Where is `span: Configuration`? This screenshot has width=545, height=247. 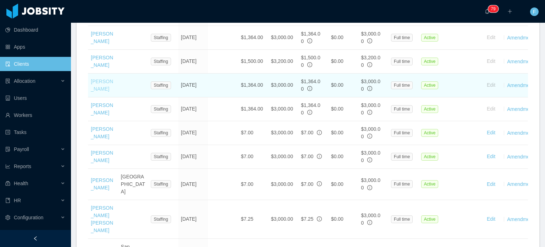
span: Configuration is located at coordinates (28, 217).